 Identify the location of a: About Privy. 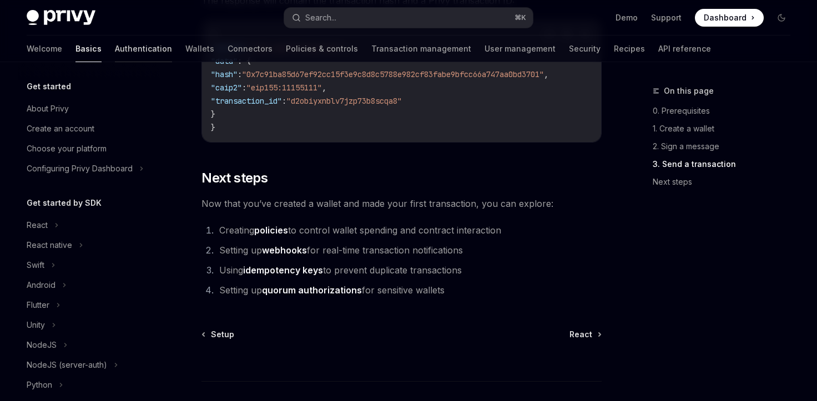
(89, 109).